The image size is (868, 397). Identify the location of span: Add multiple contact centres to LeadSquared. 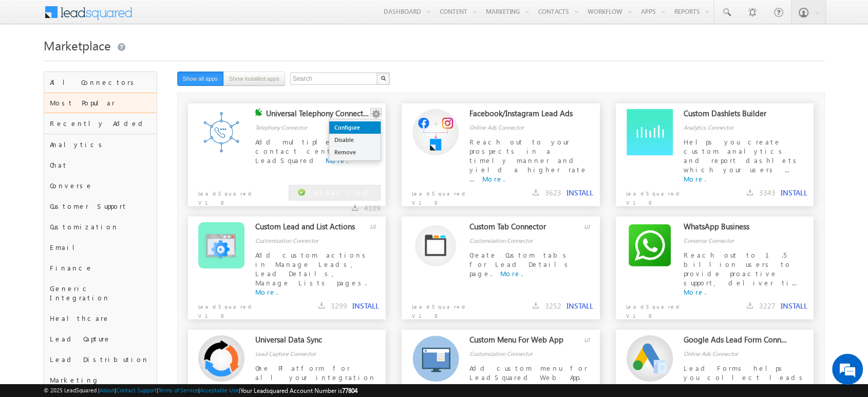
(311, 151).